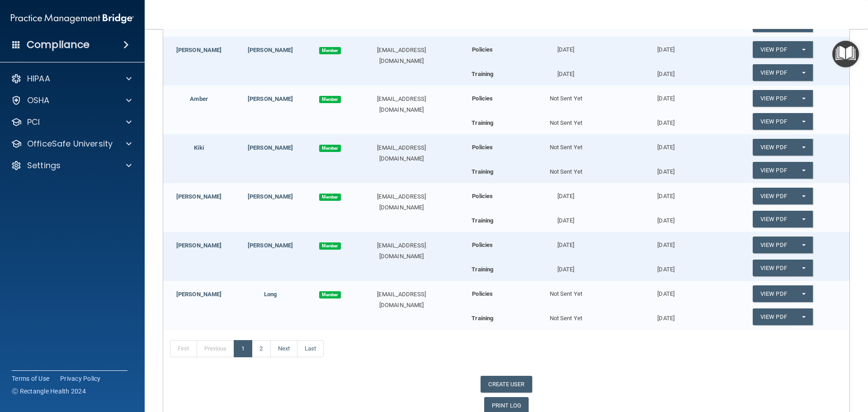 Image resolution: width=868 pixels, height=412 pixels. What do you see at coordinates (506, 384) in the screenshot?
I see `a: CREATE USER` at bounding box center [506, 384].